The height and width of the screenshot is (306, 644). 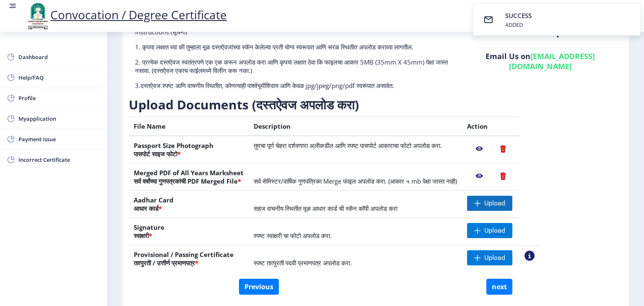 I want to click on p: 2. प्रत्येक दस्तऐवज स्वतंत्रपणे एक एक करून अपलोड करा आणि कृपया लक्षात ठेवा कि फाइलचा आकार 5MB (35..., so click(x=293, y=66).